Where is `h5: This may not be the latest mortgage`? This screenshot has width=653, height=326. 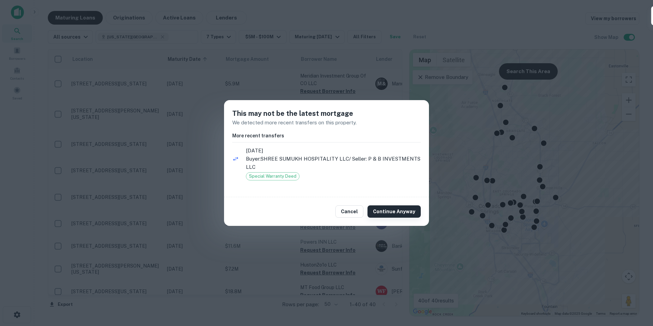 h5: This may not be the latest mortgage is located at coordinates (327, 113).